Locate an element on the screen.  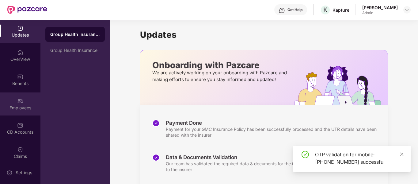
img: svg+xml;base64,PHN2ZyBpZD0iRHJvcGRvd24tMzJ4MzIiIHhtbG5zPSJodHRwOi8vd3d3LnczLm9yZy8yMDAwL3N2ZyIgd2... is located at coordinates (407, 10).